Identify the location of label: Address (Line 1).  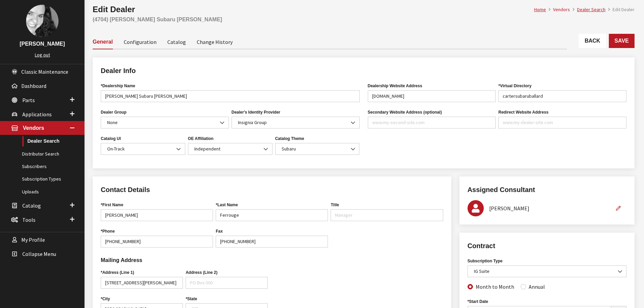
(118, 272).